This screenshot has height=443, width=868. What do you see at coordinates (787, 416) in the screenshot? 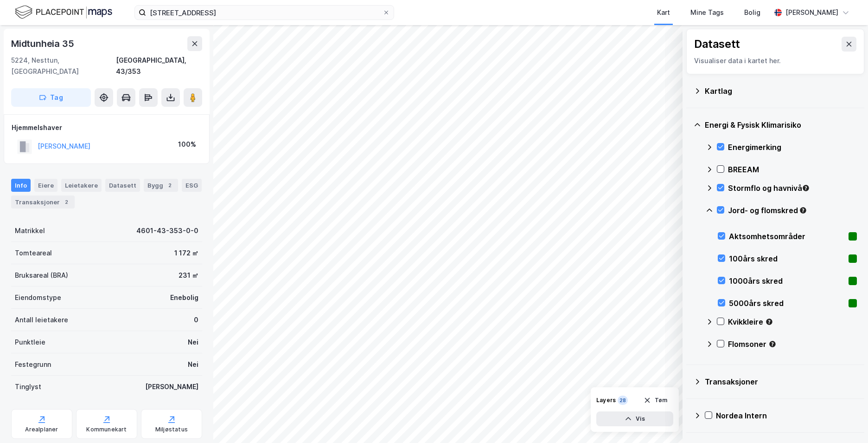
I see `div: Nordea Intern` at bounding box center [787, 416].